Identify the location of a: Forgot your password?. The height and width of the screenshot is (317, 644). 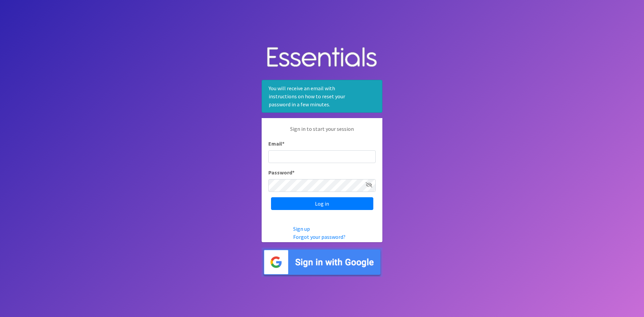
(320, 237).